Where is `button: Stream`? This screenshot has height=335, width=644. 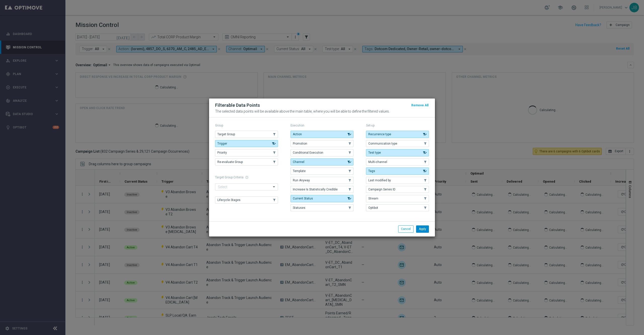
button: Stream is located at coordinates (398, 198).